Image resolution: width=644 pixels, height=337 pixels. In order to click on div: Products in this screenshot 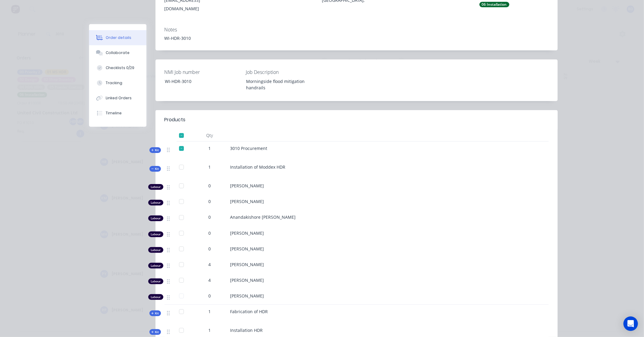, I will do `click(175, 120)`.